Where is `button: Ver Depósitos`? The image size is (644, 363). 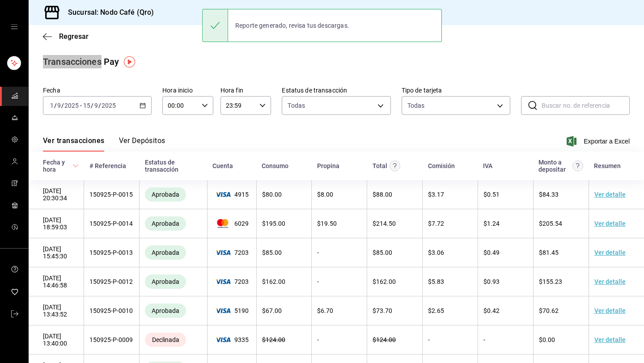 button: Ver Depósitos is located at coordinates (142, 144).